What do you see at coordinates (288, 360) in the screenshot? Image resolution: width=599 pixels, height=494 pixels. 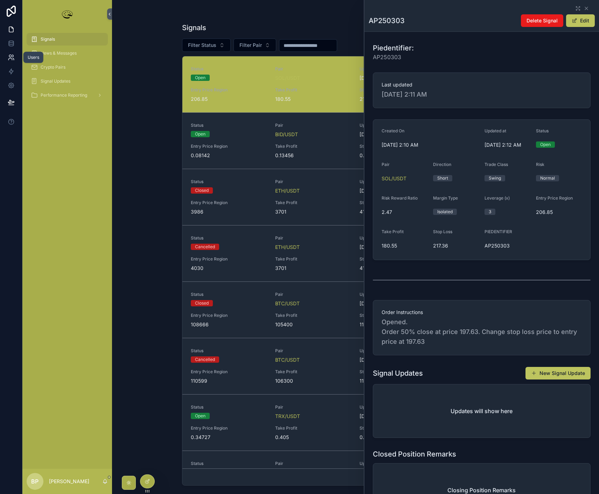 I see `span: BTC/USDT` at bounding box center [288, 360].